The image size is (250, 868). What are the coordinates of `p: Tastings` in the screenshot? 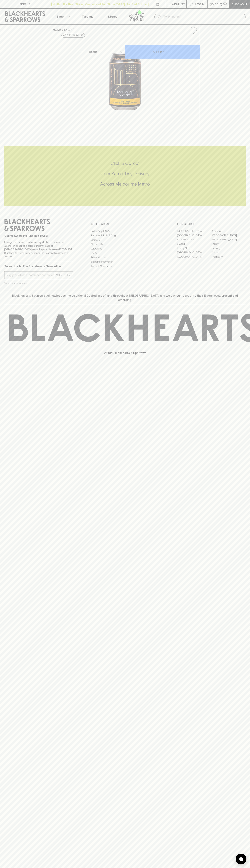 It's located at (87, 17).